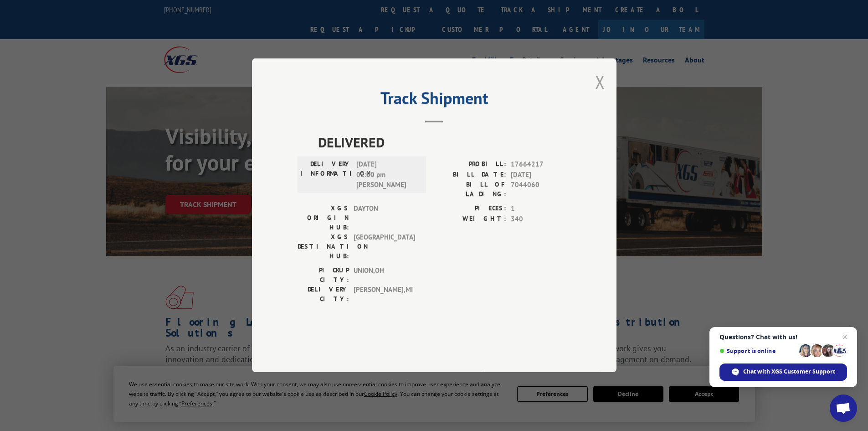 Image resolution: width=868 pixels, height=431 pixels. What do you see at coordinates (323, 275) in the screenshot?
I see `label: PICKUP CITY:` at bounding box center [323, 275].